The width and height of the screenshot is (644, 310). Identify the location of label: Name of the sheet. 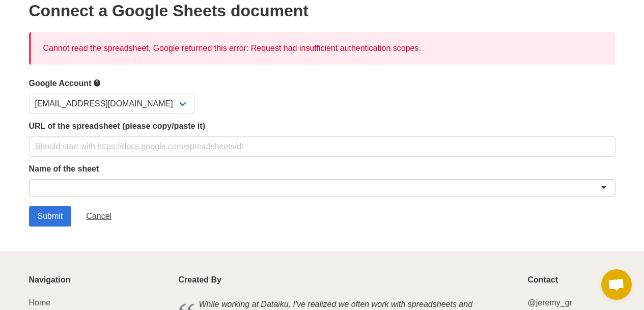
(322, 169).